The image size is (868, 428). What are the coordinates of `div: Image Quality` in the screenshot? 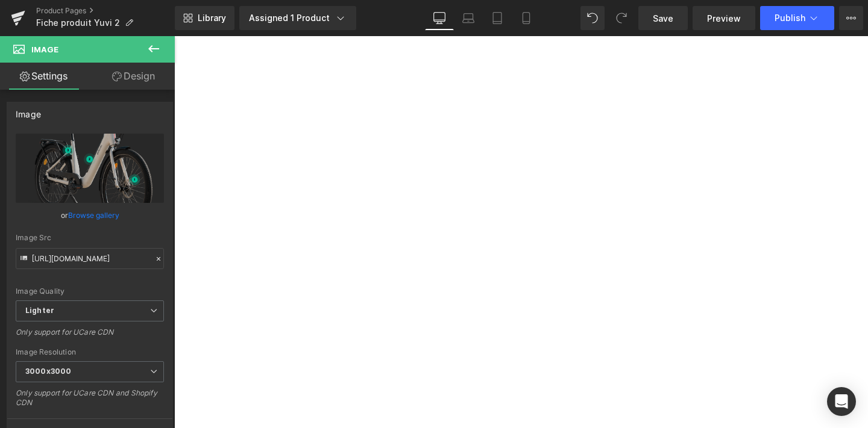 It's located at (90, 292).